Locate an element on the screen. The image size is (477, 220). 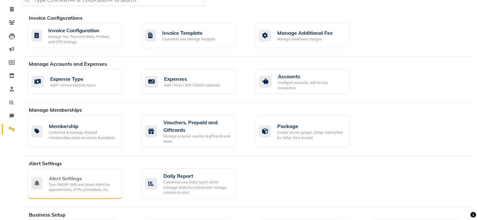
div: Expense Type is located at coordinates (73, 79).